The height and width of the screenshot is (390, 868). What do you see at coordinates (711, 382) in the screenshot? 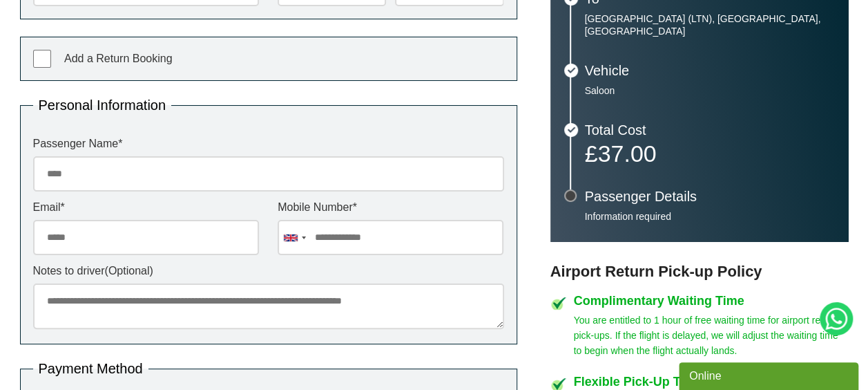
I see `h4: Flexible Pick-Up Time` at bounding box center [711, 382].